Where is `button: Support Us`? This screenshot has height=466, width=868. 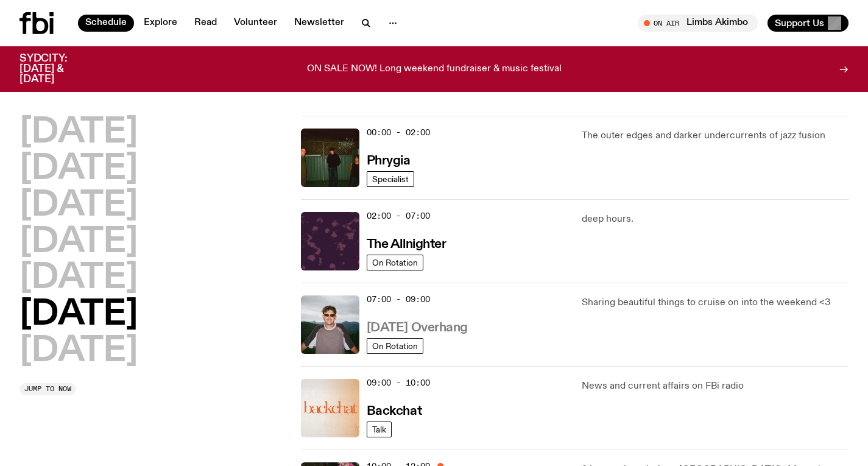
button: Support Us is located at coordinates (808, 23).